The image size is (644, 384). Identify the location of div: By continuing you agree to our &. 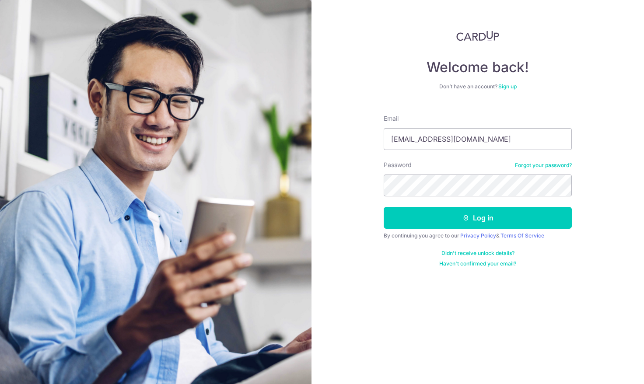
(478, 236).